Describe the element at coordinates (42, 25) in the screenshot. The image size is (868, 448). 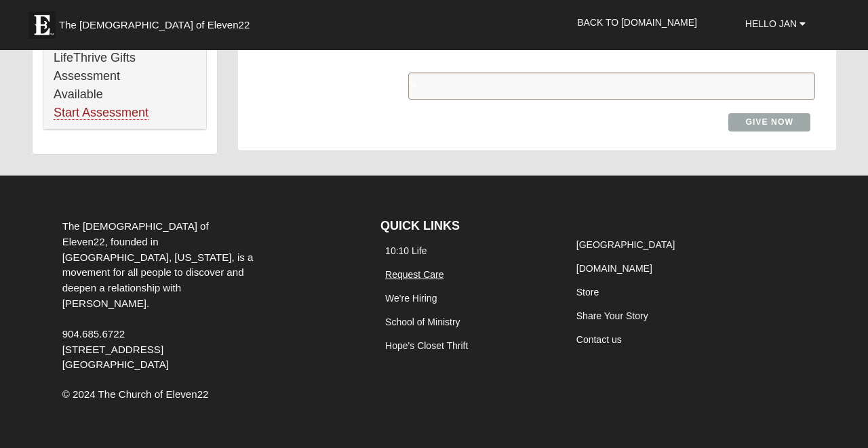
I see `img: Eleven22 logo` at that location.